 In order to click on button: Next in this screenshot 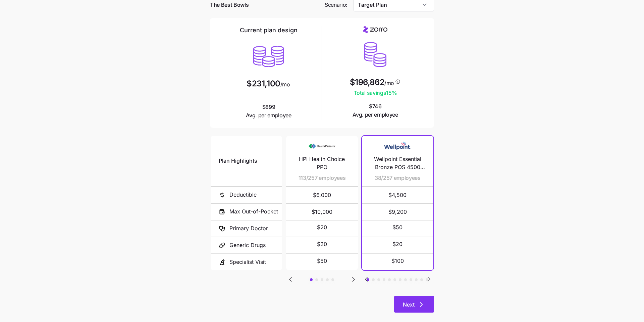, I will do `click(414, 304)`.